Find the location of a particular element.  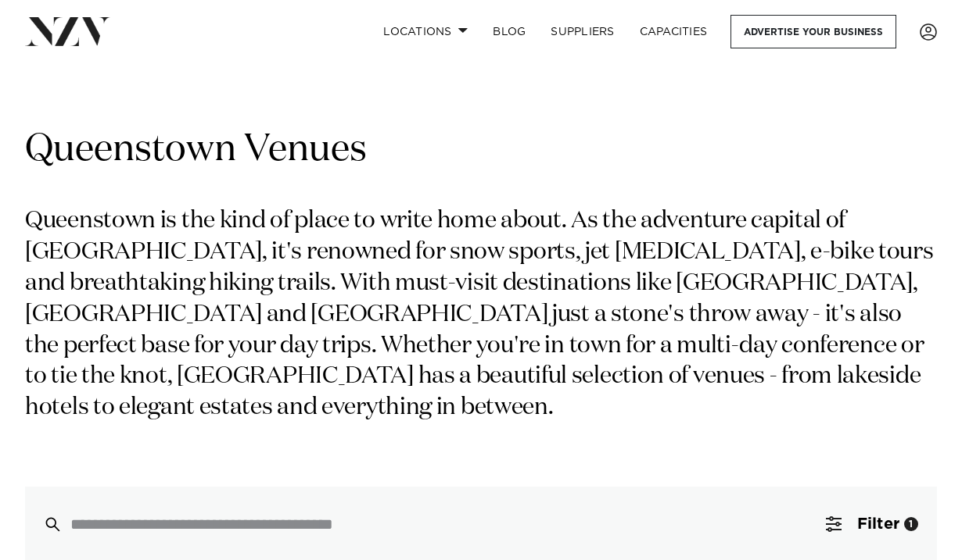

h1: Queenstown Venues is located at coordinates (481, 150).